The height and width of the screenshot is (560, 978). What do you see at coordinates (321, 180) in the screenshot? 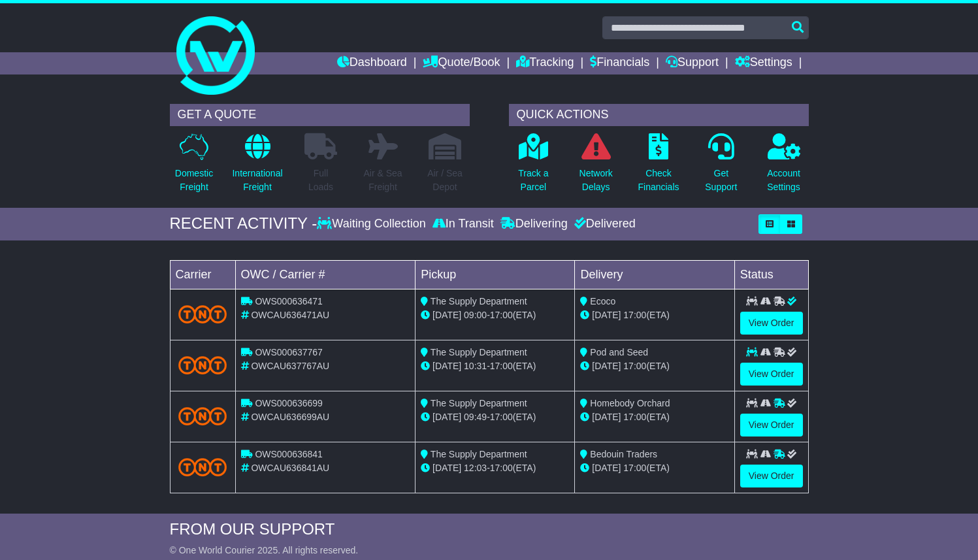
I see `p: Full Loads` at bounding box center [321, 180].